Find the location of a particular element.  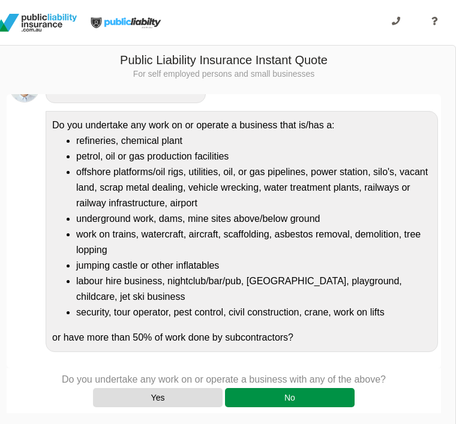

li: jumping castle or other inflatables is located at coordinates (254, 266).